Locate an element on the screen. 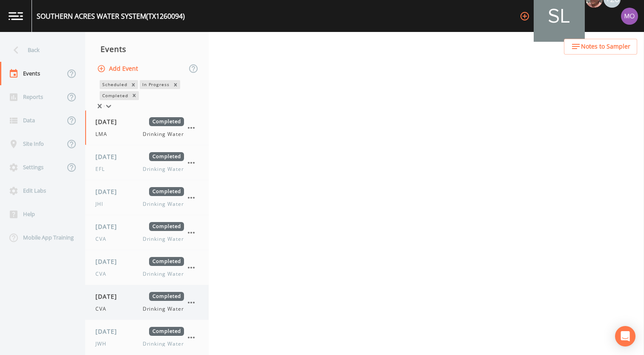  div: Completed is located at coordinates (114, 95).